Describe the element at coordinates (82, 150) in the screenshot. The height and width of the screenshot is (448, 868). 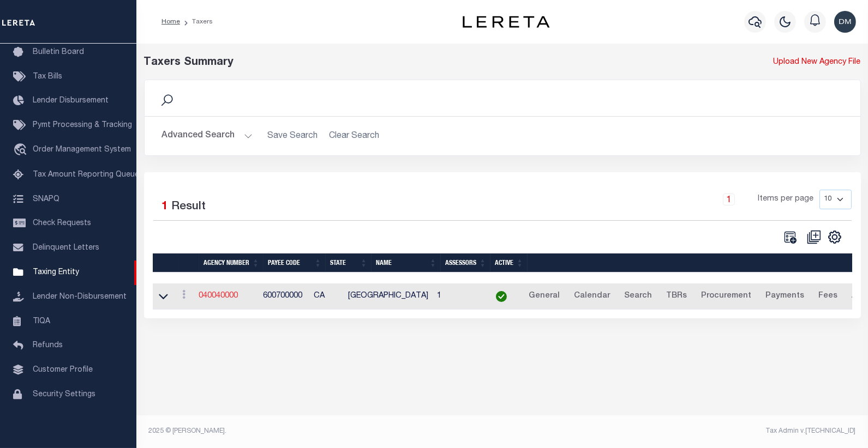
I see `span: Order Management System` at that location.